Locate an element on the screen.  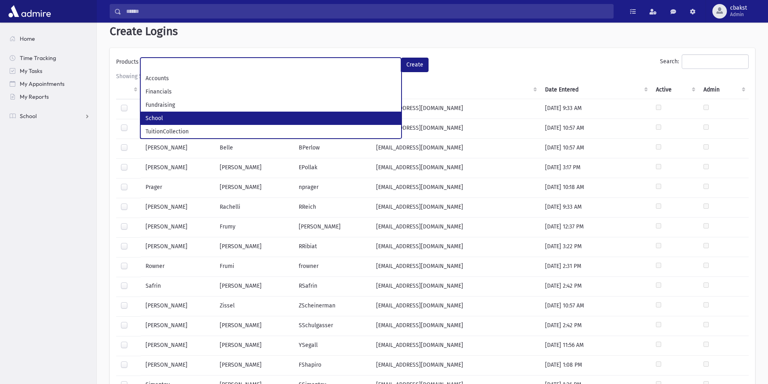
li: Fundraising is located at coordinates (271, 105).